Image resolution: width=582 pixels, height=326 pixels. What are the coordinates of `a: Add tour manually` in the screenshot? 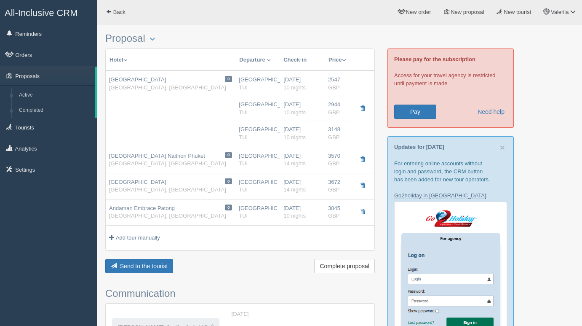 It's located at (134, 237).